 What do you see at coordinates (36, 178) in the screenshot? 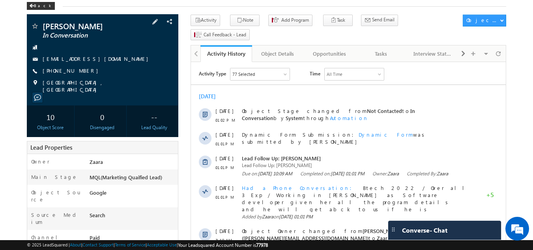
I see `span: 11:49 AM` at bounding box center [36, 178].